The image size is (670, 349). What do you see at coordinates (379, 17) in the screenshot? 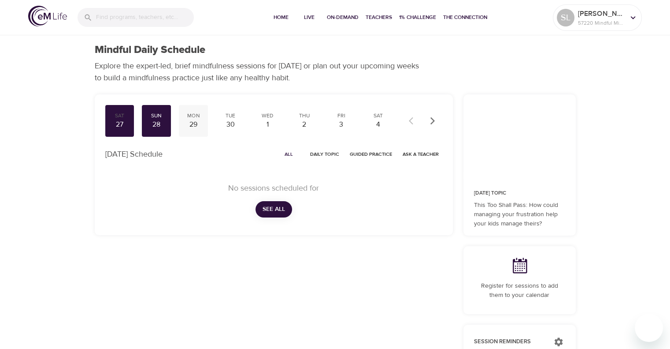
I see `span: Teachers` at bounding box center [379, 17].